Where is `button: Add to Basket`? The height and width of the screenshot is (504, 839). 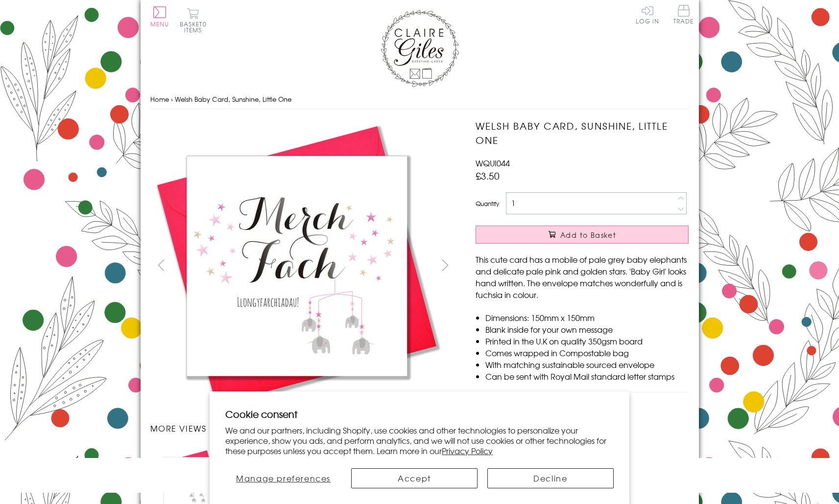 button: Add to Basket is located at coordinates (582, 234).